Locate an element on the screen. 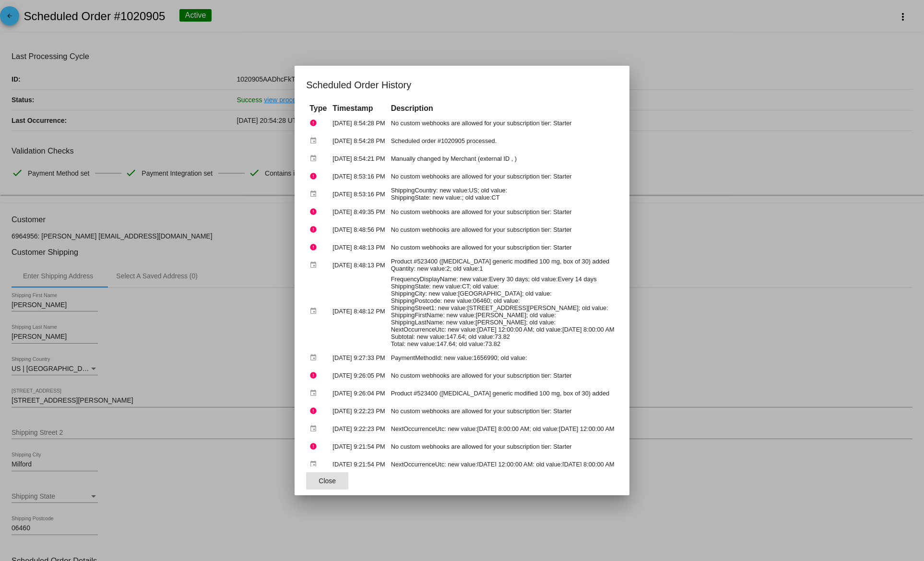  button: Close dialog is located at coordinates (327, 481).